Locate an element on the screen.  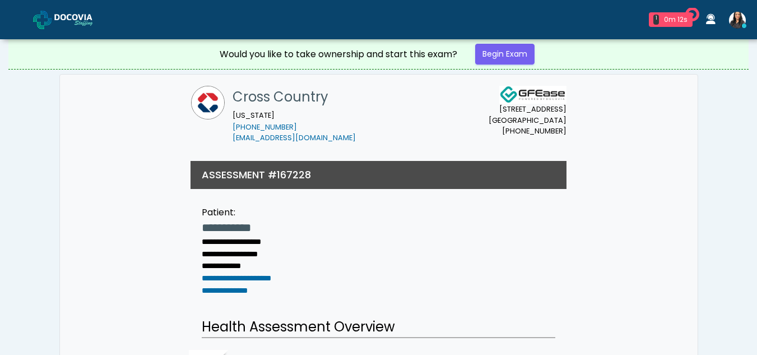
img: Cross Country is located at coordinates (208, 102).